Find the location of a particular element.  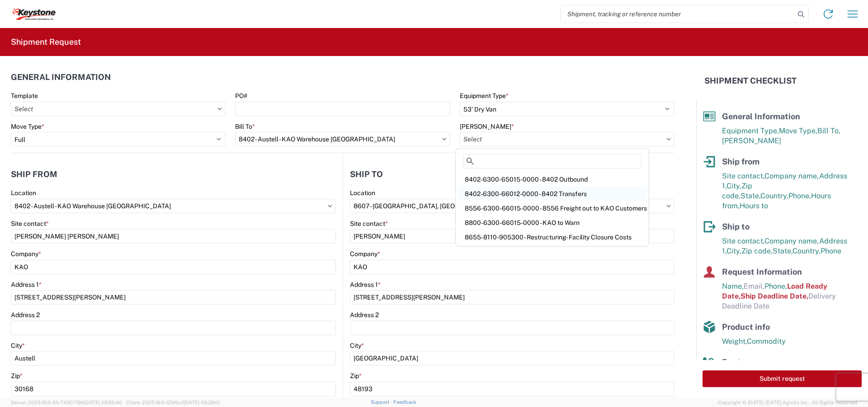

span: Equipment Type, is located at coordinates (751, 130).